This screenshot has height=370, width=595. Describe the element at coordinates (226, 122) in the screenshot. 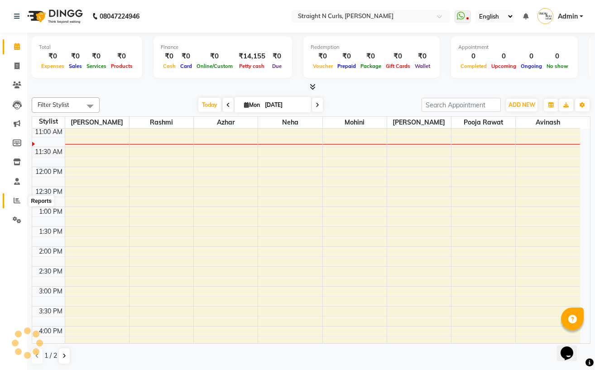

I see `span: Azhar` at that location.